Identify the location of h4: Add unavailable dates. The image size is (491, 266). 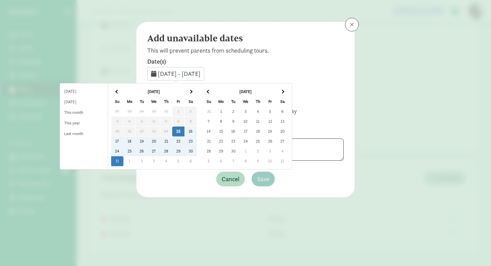
(243, 38).